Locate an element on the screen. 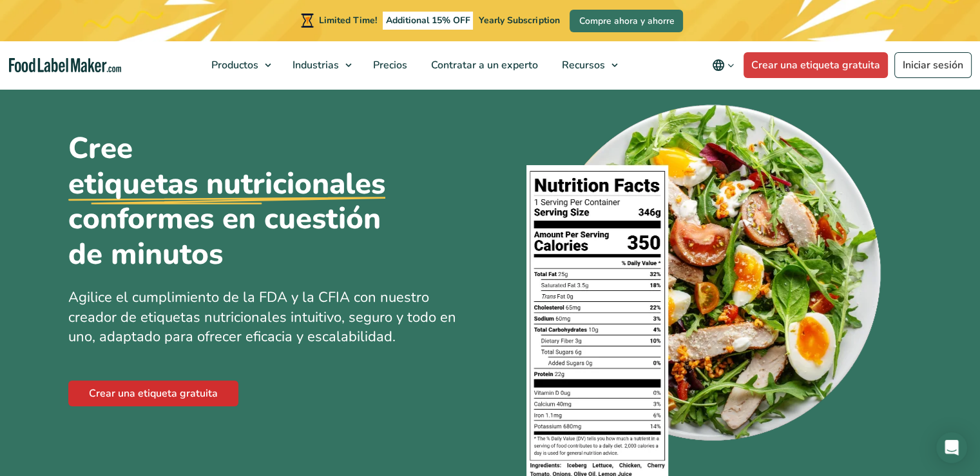  span: Contratar a un experto is located at coordinates (483, 65).